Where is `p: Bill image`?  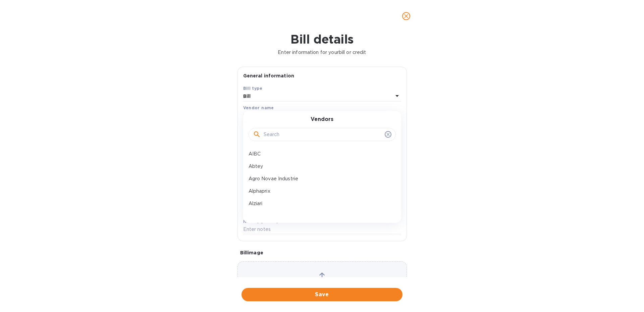
p: Bill image is located at coordinates (322, 252).